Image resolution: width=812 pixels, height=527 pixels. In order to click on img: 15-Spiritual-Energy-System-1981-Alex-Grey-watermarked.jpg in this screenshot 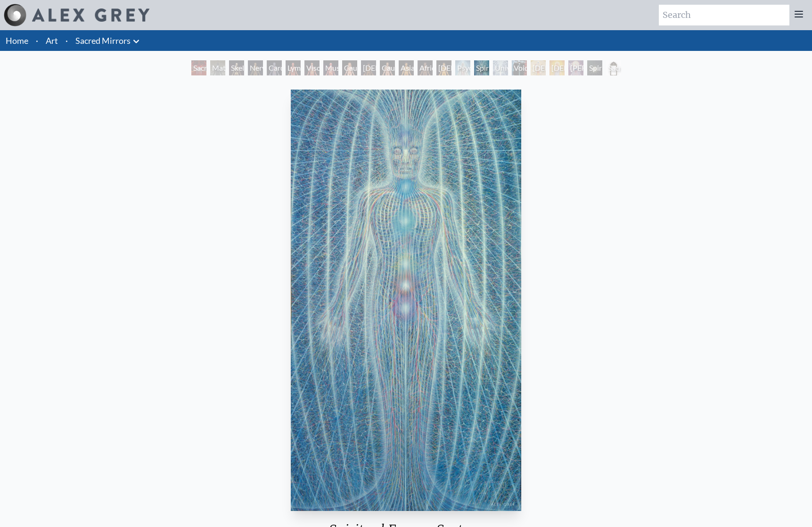, I will do `click(406, 300)`.